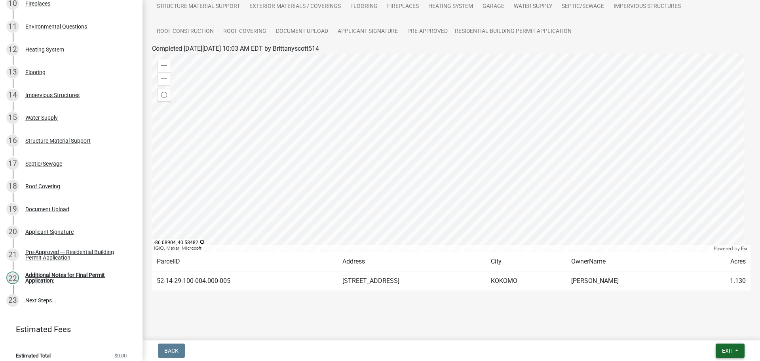 The image size is (760, 361). Describe the element at coordinates (33, 355) in the screenshot. I see `span: Estimated Total` at that location.